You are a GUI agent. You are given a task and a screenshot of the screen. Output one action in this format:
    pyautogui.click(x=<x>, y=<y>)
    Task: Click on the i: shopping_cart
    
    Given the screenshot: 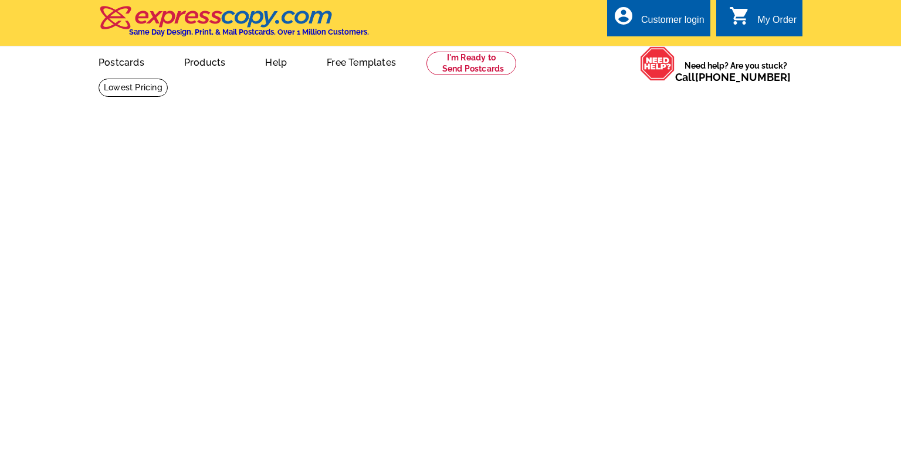 What is the action you would take?
    pyautogui.click(x=740, y=16)
    